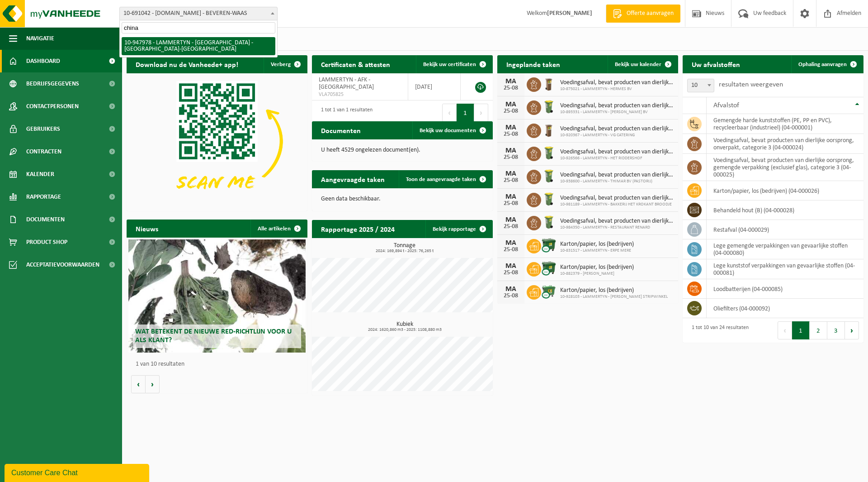  I want to click on span: 10, so click(701, 85).